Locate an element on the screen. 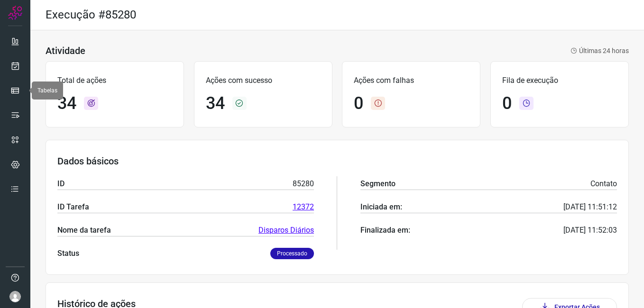  p: Processado is located at coordinates (292, 253).